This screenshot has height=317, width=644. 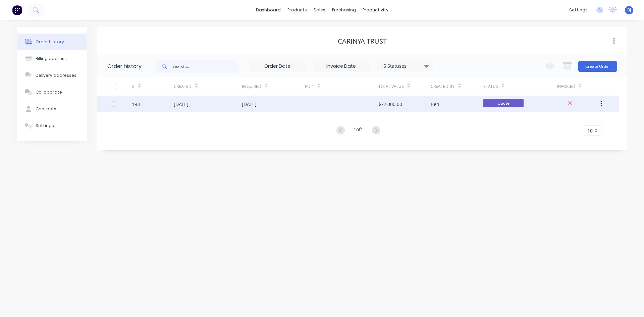 What do you see at coordinates (49, 92) in the screenshot?
I see `div: Collaborate` at bounding box center [49, 92].